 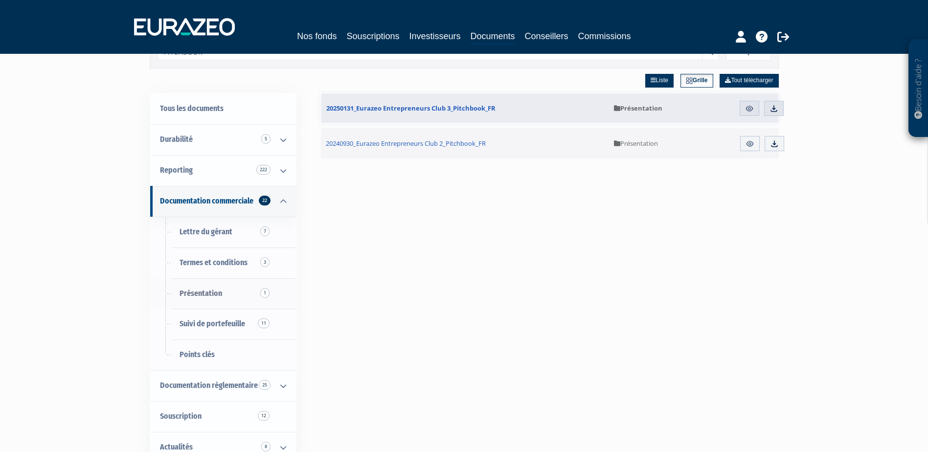 What do you see at coordinates (223, 109) in the screenshot?
I see `a: Tous les documents` at bounding box center [223, 109].